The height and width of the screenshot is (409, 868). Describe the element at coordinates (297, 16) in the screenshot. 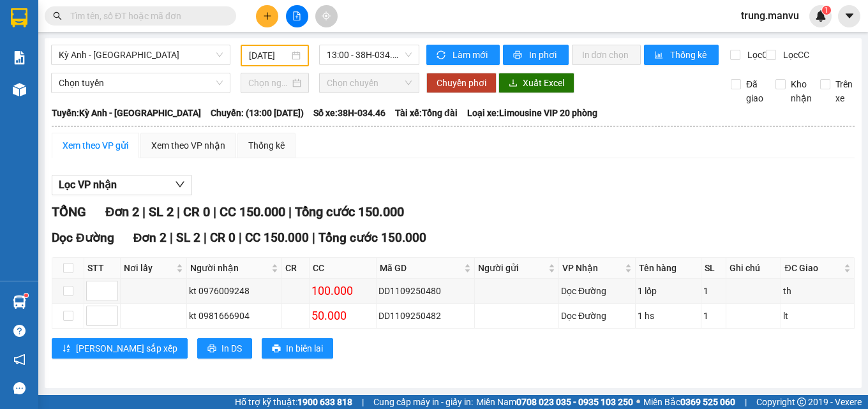

I see `span: file-add` at that location.